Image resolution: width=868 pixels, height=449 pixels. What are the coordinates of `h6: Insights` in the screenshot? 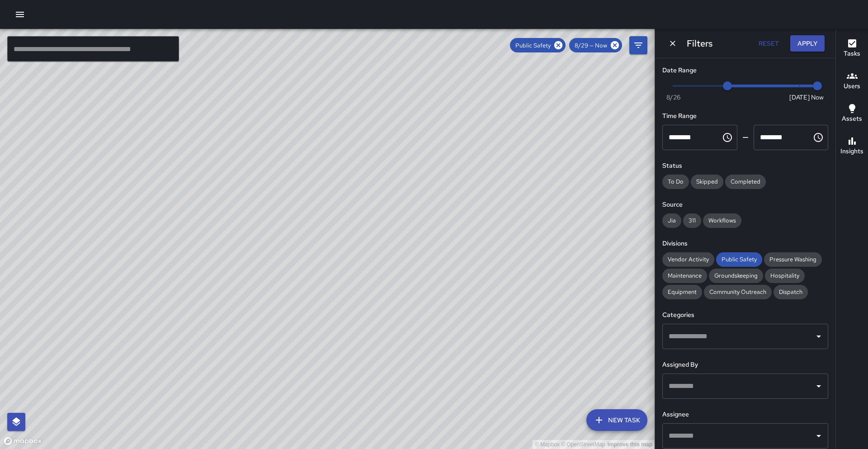 It's located at (852, 151).